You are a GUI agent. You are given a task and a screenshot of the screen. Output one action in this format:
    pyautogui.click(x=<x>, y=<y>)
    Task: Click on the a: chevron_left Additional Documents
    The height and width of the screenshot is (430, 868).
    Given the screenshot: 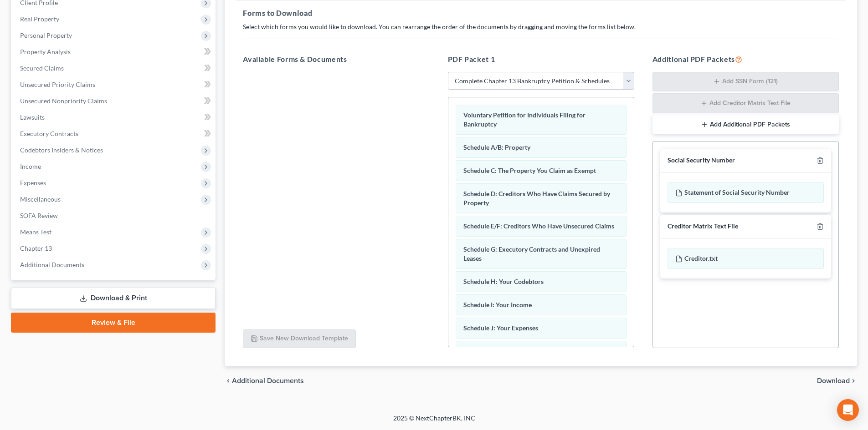 What is the action you would take?
    pyautogui.click(x=264, y=381)
    